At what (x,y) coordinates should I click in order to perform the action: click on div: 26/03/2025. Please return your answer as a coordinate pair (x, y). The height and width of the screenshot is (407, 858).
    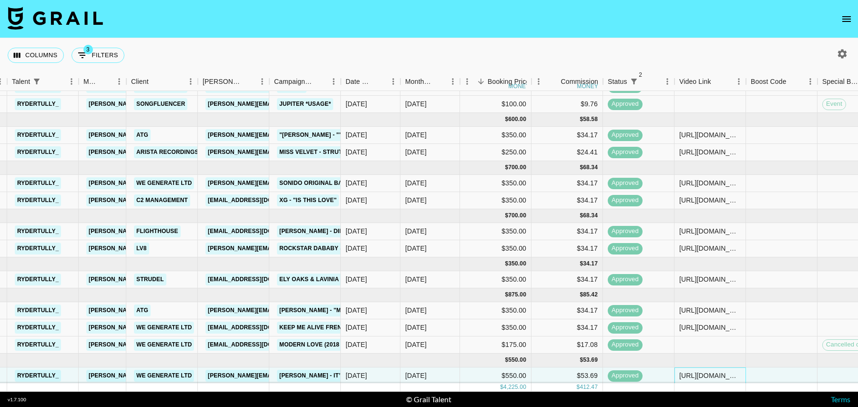
    Looking at the image, I should click on (356, 231).